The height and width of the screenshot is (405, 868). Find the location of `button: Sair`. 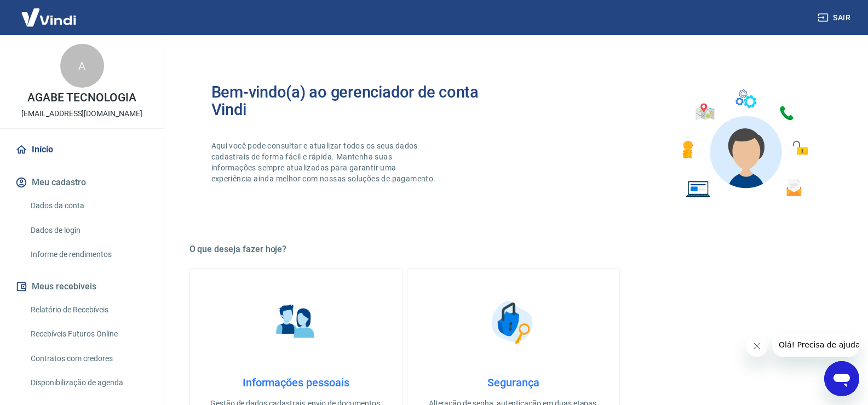

button: Sair is located at coordinates (835, 17).